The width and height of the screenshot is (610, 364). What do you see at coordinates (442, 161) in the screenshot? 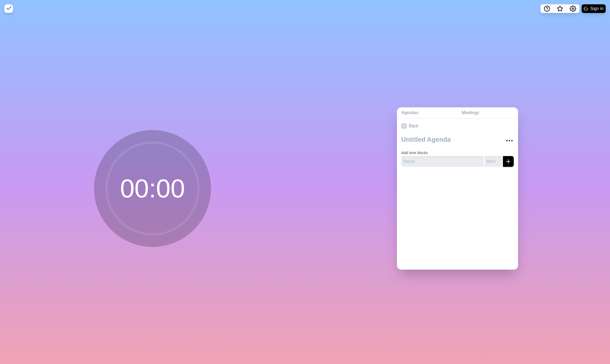
I see `input: Name` at bounding box center [442, 161].